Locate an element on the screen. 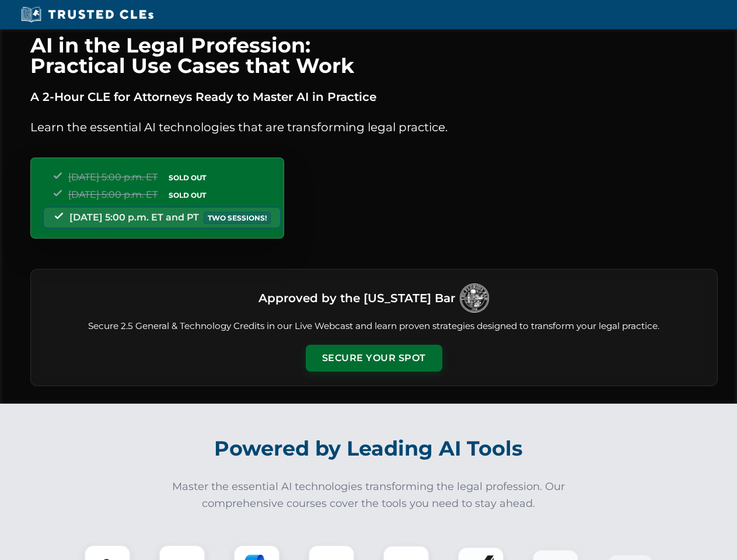  p: Master the essential AI technologies transforming the legal profession. Our comprehensive courses... is located at coordinates (368, 495).